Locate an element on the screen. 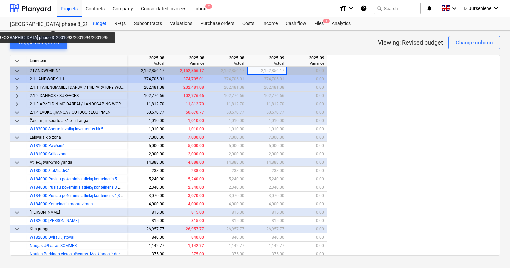 This screenshot has height=268, width=510. div: Change column is located at coordinates (474, 43).